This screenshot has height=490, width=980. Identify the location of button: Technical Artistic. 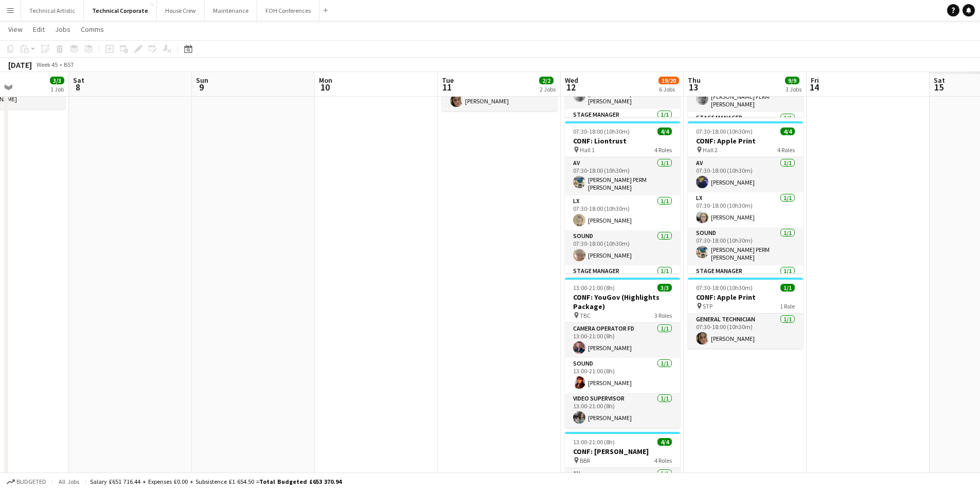
(53, 10).